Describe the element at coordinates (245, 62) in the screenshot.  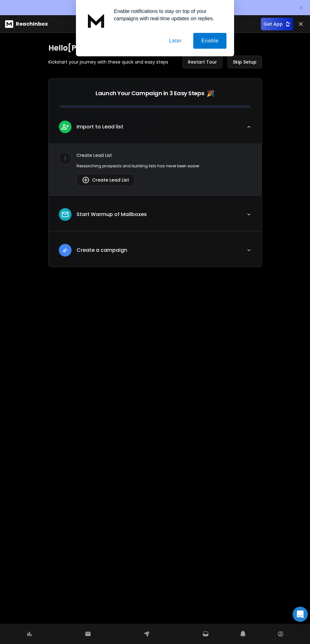
I see `span: Skip Setup` at that location.